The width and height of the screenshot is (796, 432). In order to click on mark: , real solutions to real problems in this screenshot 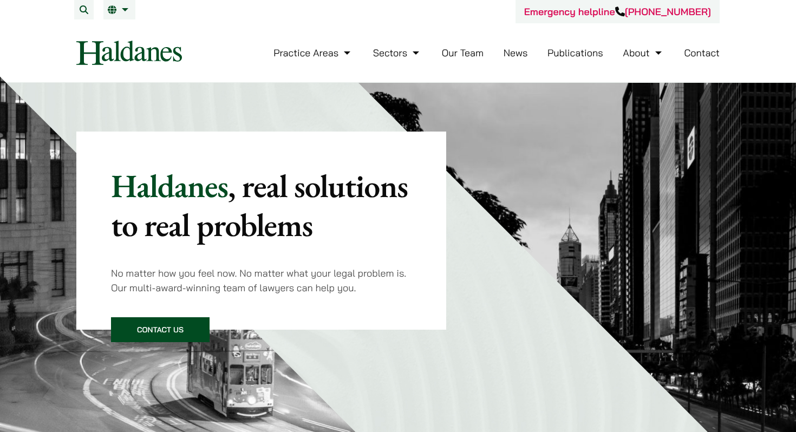, I will do `click(260, 205)`.